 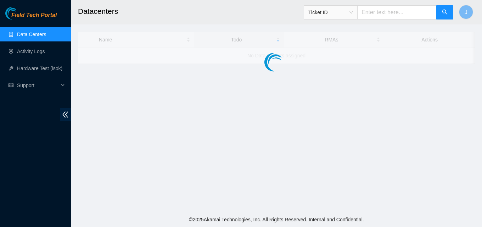 What do you see at coordinates (21, 13) in the screenshot?
I see `img: Akamai Technologies` at bounding box center [21, 13].